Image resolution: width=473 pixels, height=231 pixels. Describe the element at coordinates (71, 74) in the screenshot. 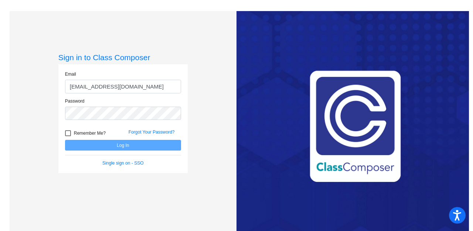

I see `label: Email` at that location.